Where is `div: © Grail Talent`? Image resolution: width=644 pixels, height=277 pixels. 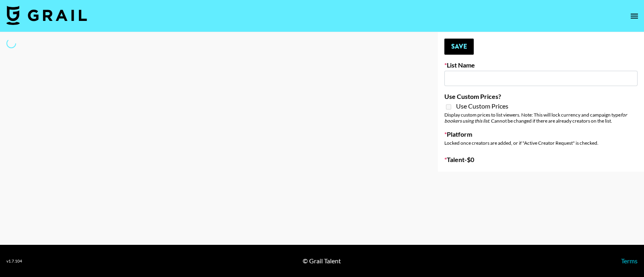
div: © Grail Talent is located at coordinates (322, 261).